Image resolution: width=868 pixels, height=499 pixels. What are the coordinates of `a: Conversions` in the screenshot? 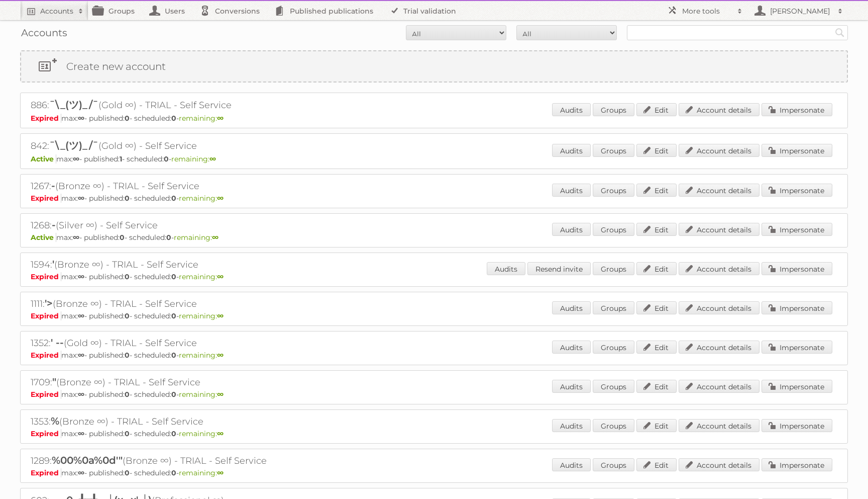 It's located at (232, 11).